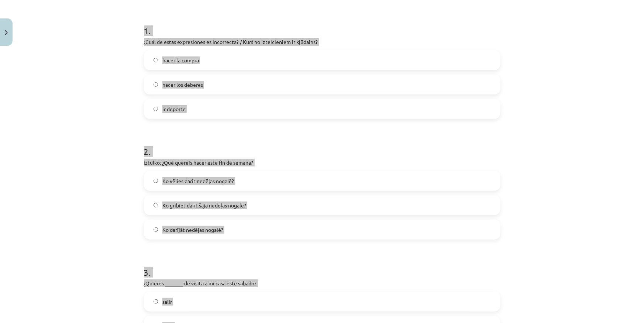 Image resolution: width=644 pixels, height=323 pixels. What do you see at coordinates (181, 60) in the screenshot?
I see `span: hacer la compra` at bounding box center [181, 60].